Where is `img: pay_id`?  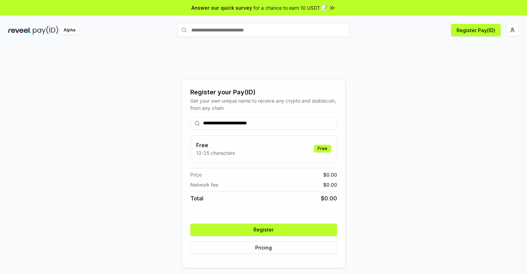 img: pay_id is located at coordinates (46, 30).